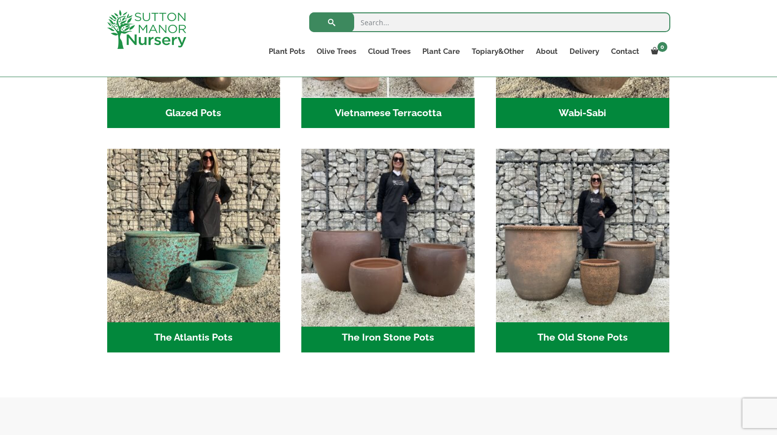 This screenshot has width=777, height=435. Describe the element at coordinates (389, 51) in the screenshot. I see `a: Cloud Trees` at that location.